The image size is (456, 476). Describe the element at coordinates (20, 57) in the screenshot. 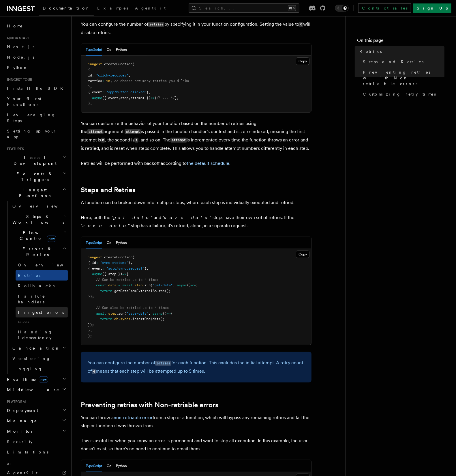

I see `span: Node.js` at that location.